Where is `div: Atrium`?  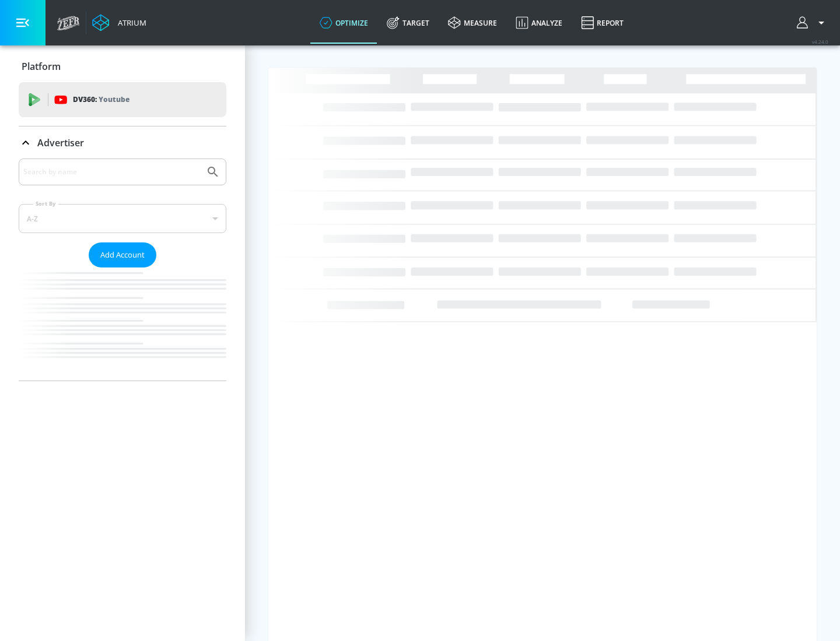 div: Atrium is located at coordinates (129, 23).